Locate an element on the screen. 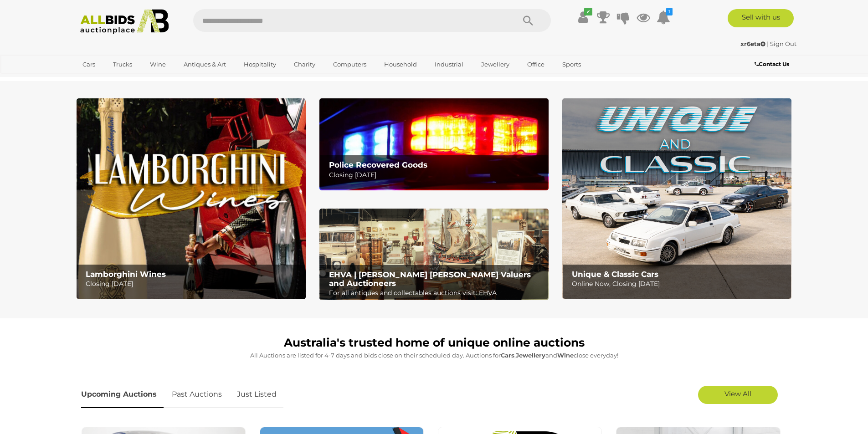 Image resolution: width=868 pixels, height=434 pixels. a: Wine is located at coordinates (158, 64).